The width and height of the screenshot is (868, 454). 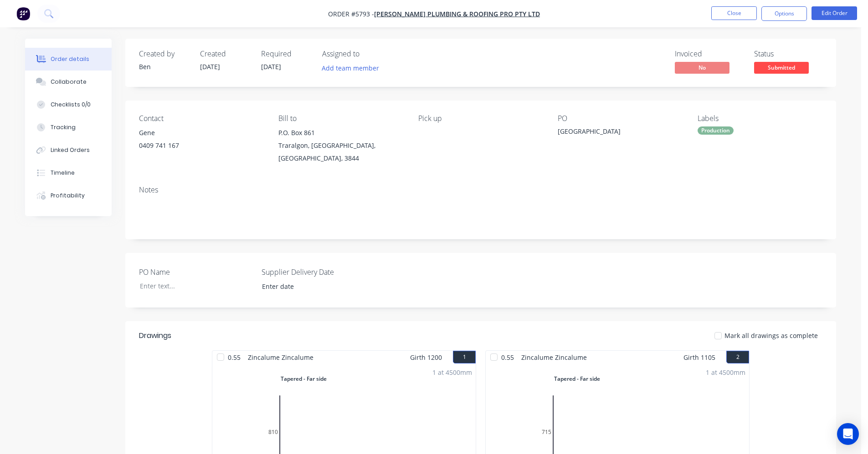 What do you see at coordinates (286, 54) in the screenshot?
I see `div: Required` at bounding box center [286, 54].